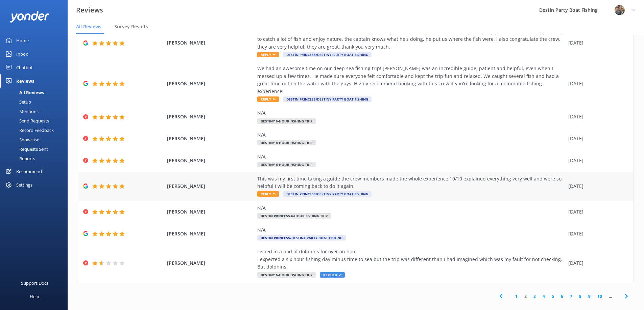  Describe the element at coordinates (589, 297) in the screenshot. I see `a: 9` at that location.